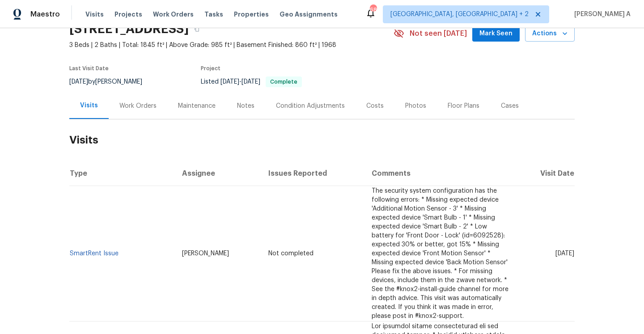 The image size is (644, 334). I want to click on th: Issues Reported, so click(313, 173).